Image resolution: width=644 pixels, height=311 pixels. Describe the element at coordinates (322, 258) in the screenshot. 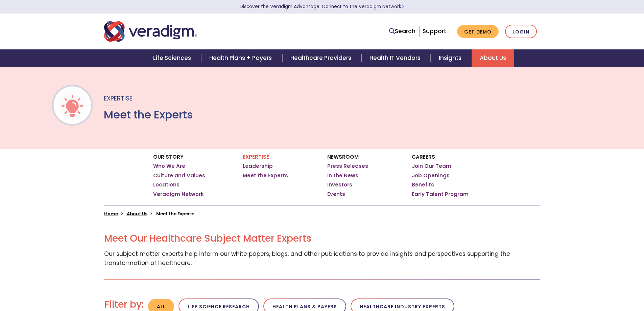

I see `p: Our subject matter experts help inform our white papers, blogs, and other publications to provide...` at that location.